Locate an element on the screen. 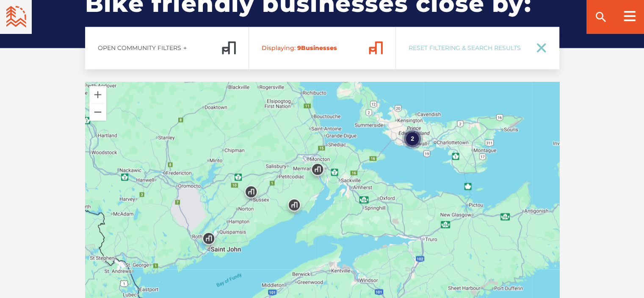  span: Reset Filtering & Search Results is located at coordinates (467, 48).